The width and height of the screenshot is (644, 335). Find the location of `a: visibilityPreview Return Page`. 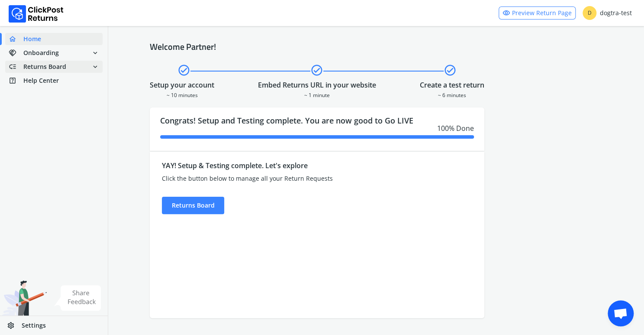

a: visibilityPreview Return Page is located at coordinates (537, 13).